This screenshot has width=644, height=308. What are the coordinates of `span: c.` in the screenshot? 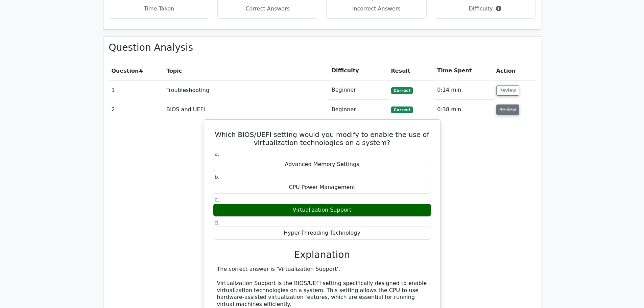 It's located at (217, 199).